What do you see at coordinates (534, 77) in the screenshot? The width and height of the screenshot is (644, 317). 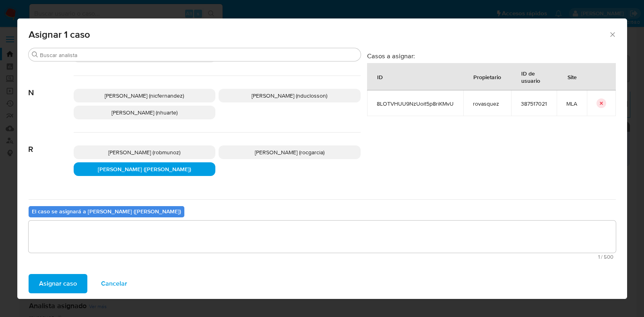 I see `div: ID de usuario` at bounding box center [534, 77].